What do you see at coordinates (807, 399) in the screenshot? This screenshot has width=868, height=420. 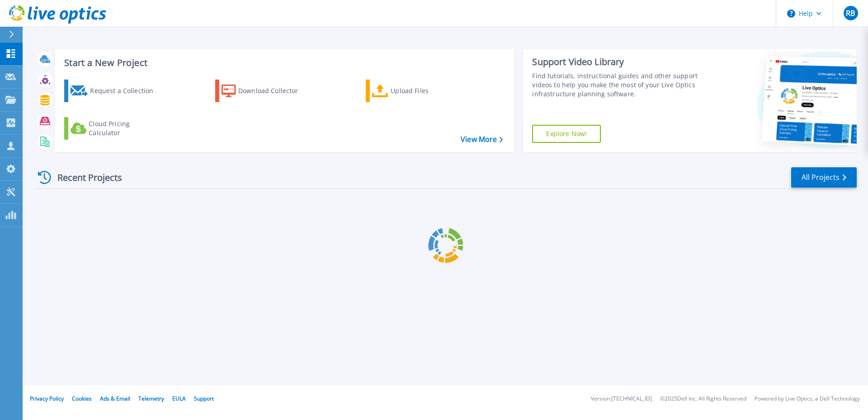 I see `li: Powered by Live Optics, a Dell Technology` at bounding box center [807, 399].